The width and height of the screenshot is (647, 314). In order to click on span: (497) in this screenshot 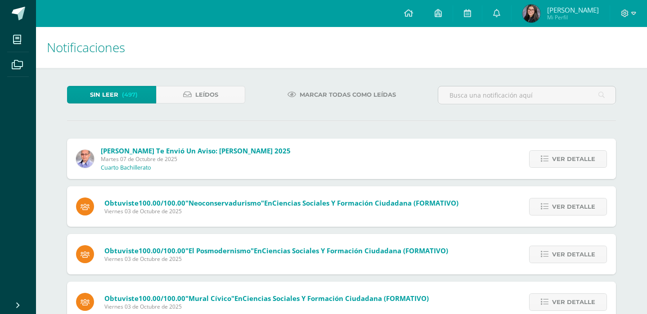, I will do `click(130, 95)`.